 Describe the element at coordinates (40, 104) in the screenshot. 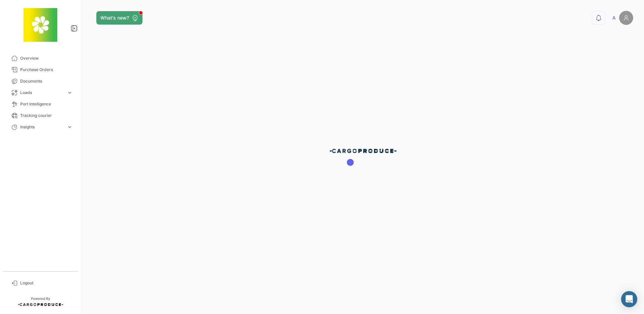

I see `a: Port Intelligence` at that location.